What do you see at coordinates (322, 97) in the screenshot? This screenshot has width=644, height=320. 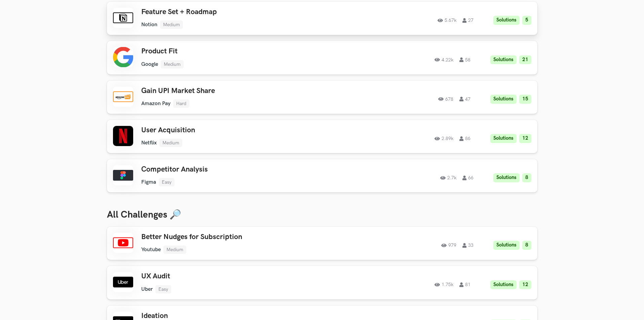 I see `a: Gain UPI Market ShareAmazon PayHard67847Solutions15` at bounding box center [322, 97].